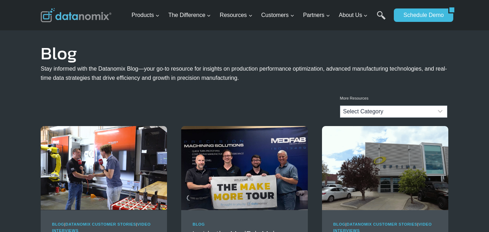 The height and width of the screenshot is (232, 489). I want to click on img: Datanomix, so click(76, 15).